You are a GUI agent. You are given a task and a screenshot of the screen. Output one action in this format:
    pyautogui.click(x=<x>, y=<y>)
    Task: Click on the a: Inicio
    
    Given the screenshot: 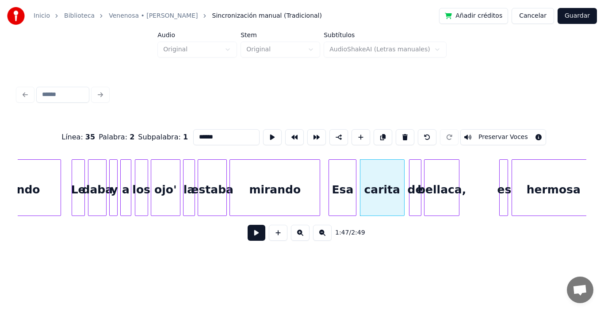 What is the action you would take?
    pyautogui.click(x=42, y=16)
    